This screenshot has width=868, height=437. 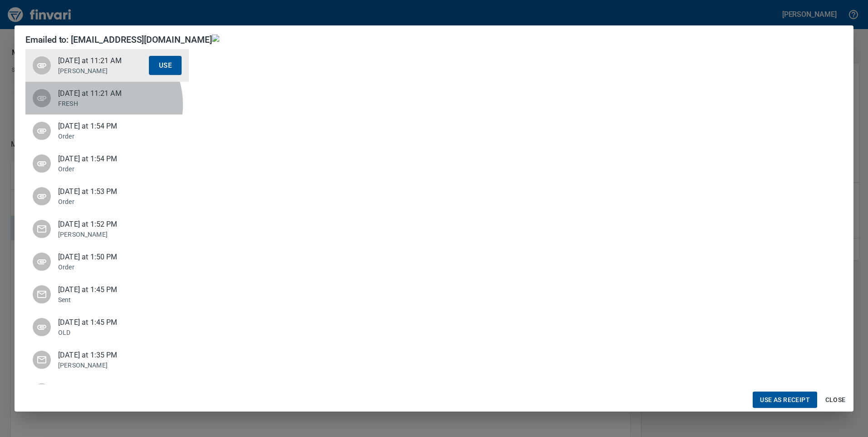 What do you see at coordinates (104, 300) in the screenshot?
I see `p: Sent` at bounding box center [104, 300].